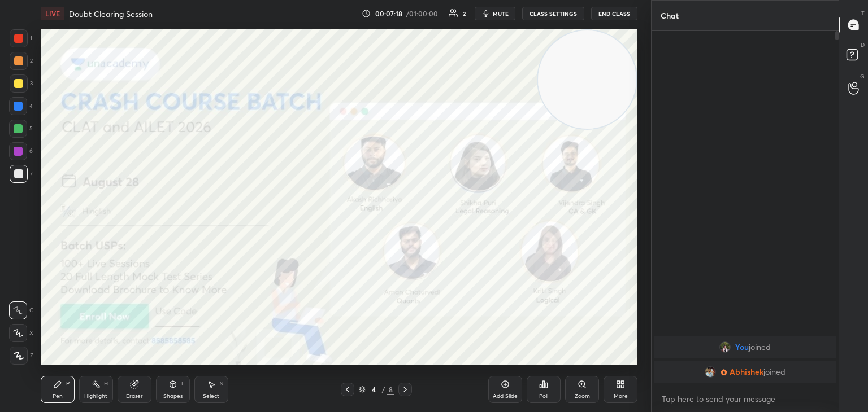 The image size is (868, 412). Describe the element at coordinates (68, 384) in the screenshot. I see `div: P` at that location.